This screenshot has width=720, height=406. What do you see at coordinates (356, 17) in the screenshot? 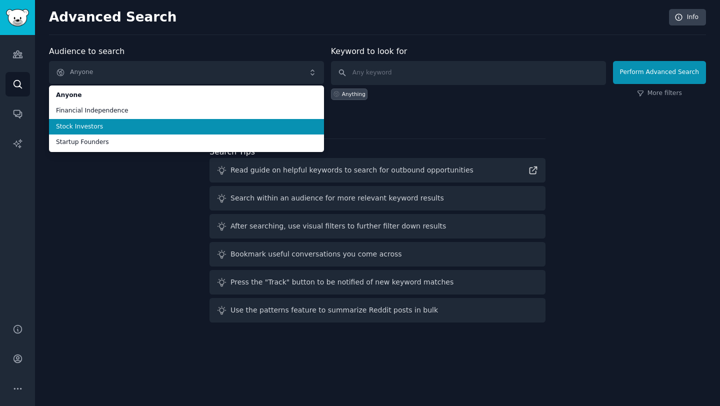
I see `h2: Advanced Search` at bounding box center [356, 17].